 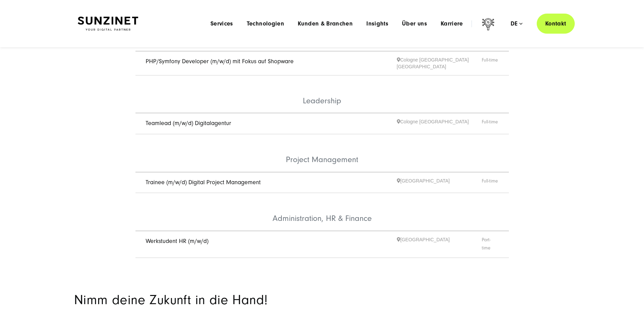 What do you see at coordinates (325, 24) in the screenshot?
I see `a: Kunden & Branchen` at bounding box center [325, 24].